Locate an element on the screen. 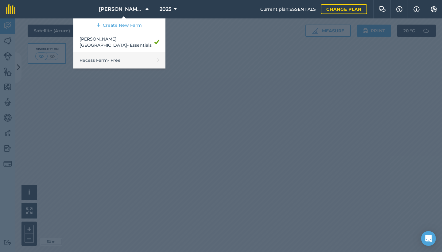  a: Create New Farm is located at coordinates (120, 25).